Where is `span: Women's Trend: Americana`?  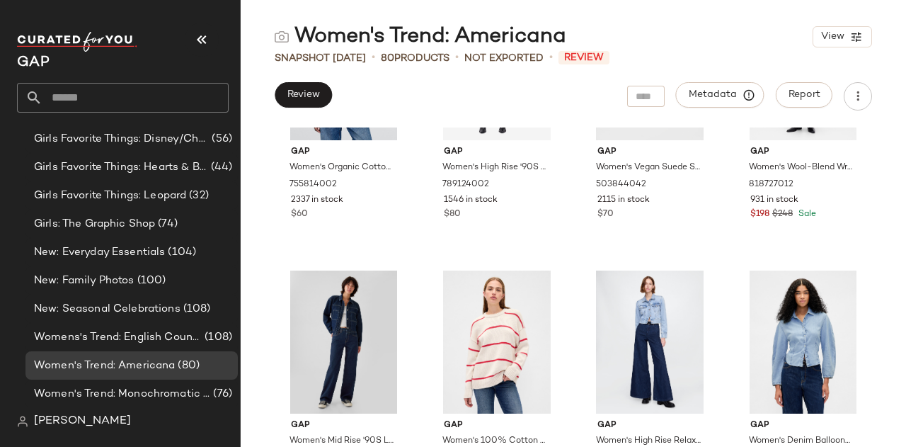 span: Women's Trend: Americana is located at coordinates (104, 365).